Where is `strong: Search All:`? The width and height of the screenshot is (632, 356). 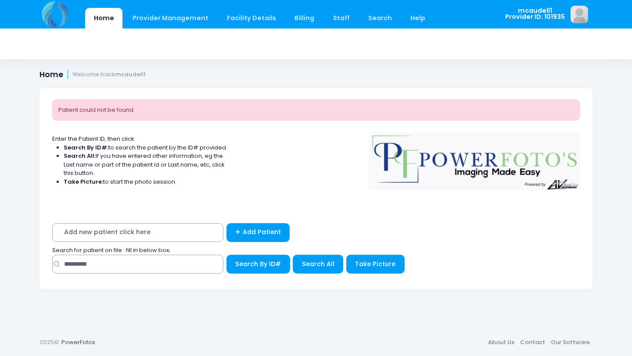 strong: Search All: is located at coordinates (79, 156).